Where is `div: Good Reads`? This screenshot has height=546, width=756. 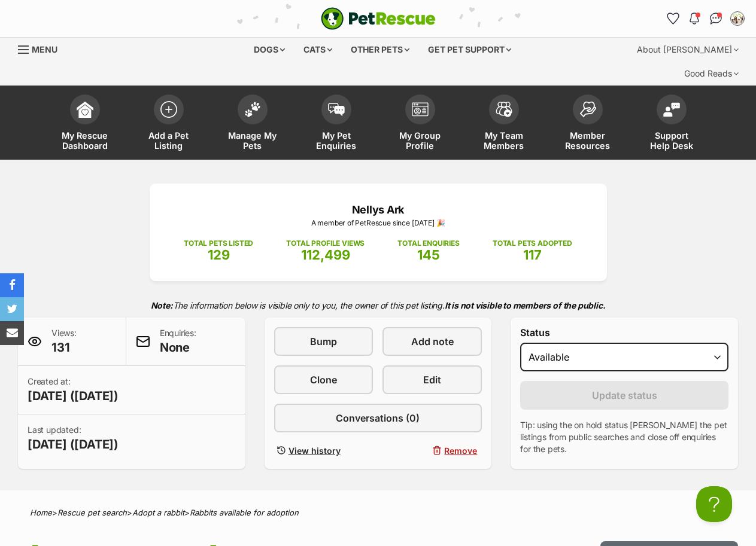 div: Good Reads is located at coordinates (711, 74).